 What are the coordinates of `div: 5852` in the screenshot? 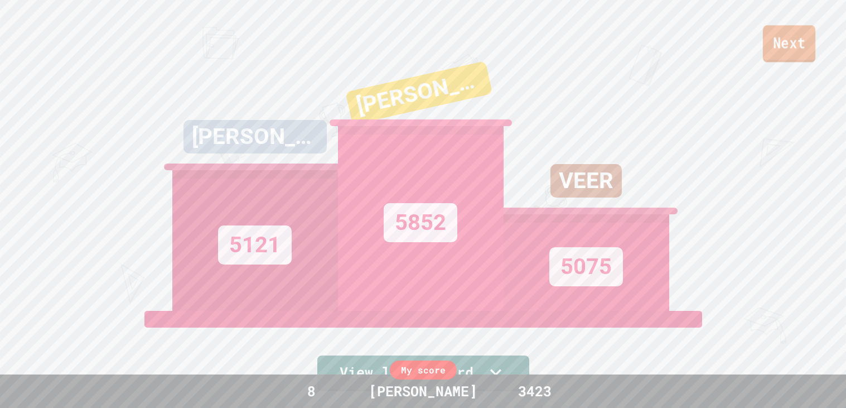 It's located at (420, 222).